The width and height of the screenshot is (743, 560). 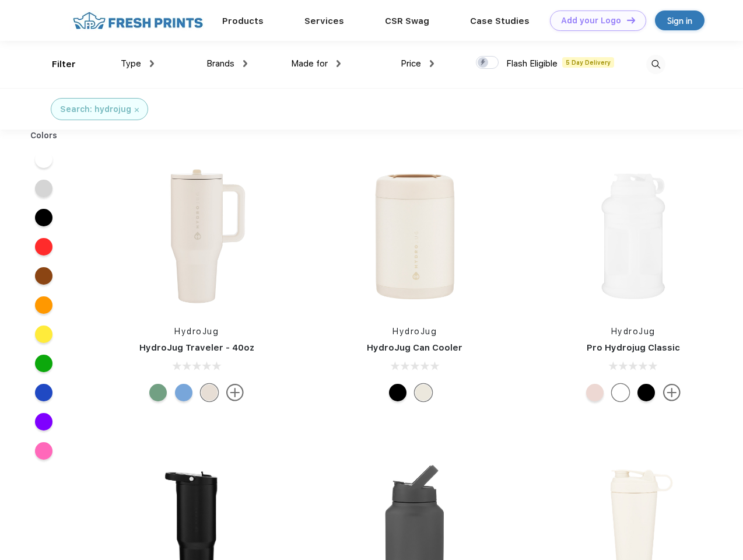 What do you see at coordinates (243, 21) in the screenshot?
I see `a: Products` at bounding box center [243, 21].